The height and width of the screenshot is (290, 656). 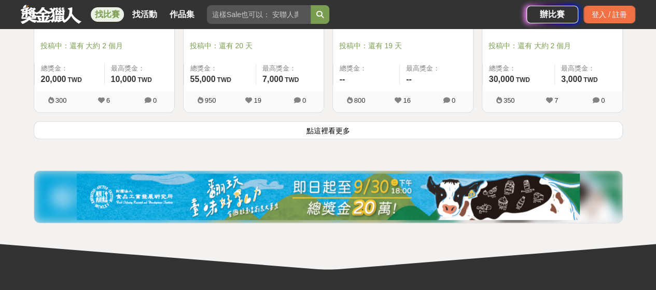 I want to click on span: 800, so click(x=360, y=100).